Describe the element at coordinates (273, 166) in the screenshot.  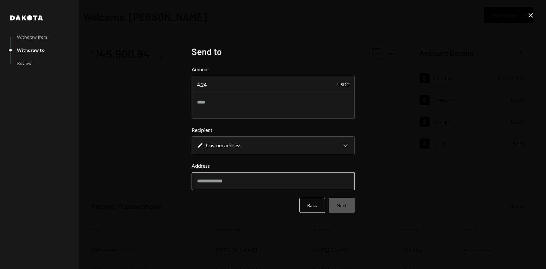
I see `label: Address` at that location.